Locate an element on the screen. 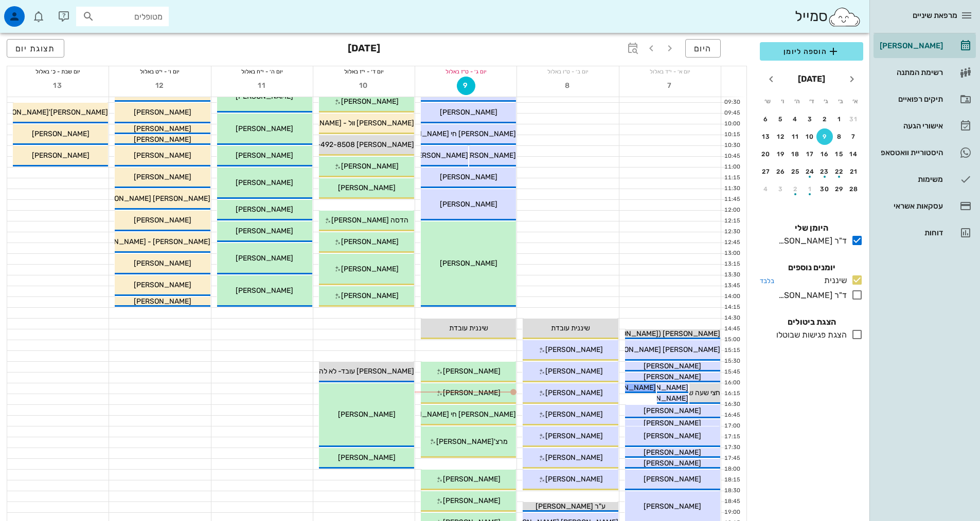 The height and width of the screenshot is (521, 980). div: 10:00 is located at coordinates (731, 124).